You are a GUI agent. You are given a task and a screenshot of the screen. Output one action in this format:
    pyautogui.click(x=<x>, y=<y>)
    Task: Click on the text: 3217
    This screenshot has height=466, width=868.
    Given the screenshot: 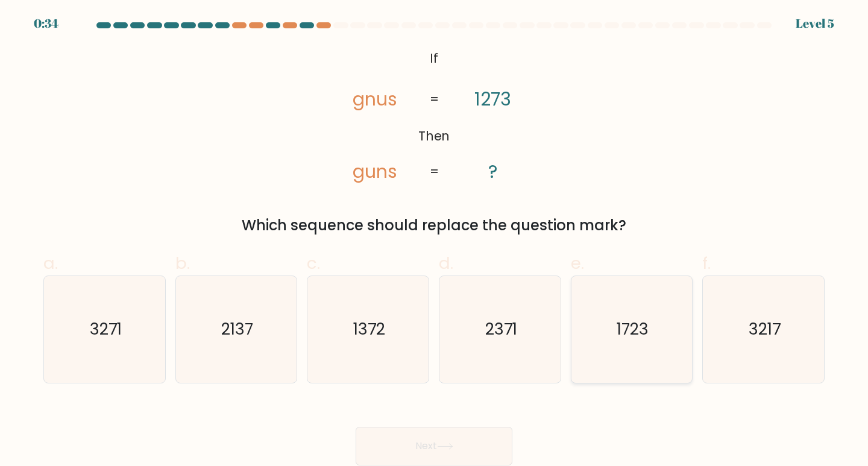 What is the action you would take?
    pyautogui.click(x=765, y=328)
    